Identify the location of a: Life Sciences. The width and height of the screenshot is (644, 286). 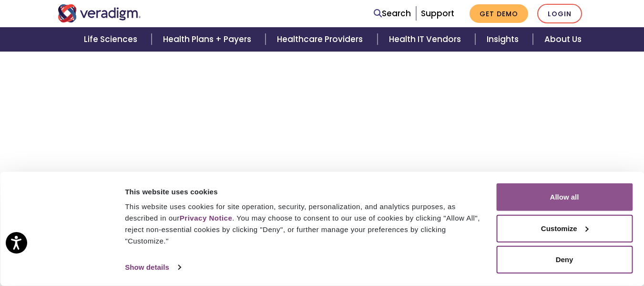
(112, 39).